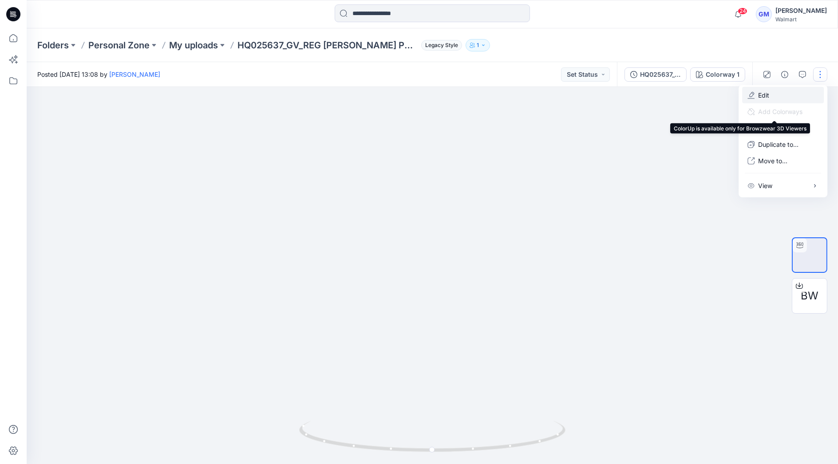  I want to click on span: Legacy Style, so click(442, 45).